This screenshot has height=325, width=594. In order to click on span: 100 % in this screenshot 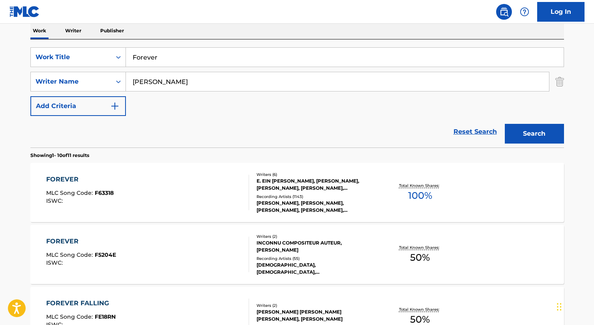, I will do `click(420, 196)`.